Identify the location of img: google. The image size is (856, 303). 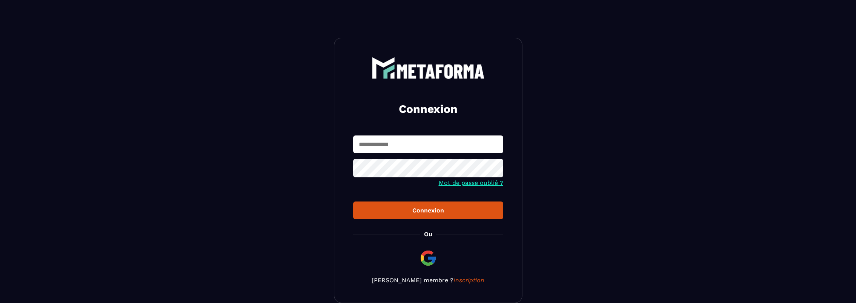
(428, 258).